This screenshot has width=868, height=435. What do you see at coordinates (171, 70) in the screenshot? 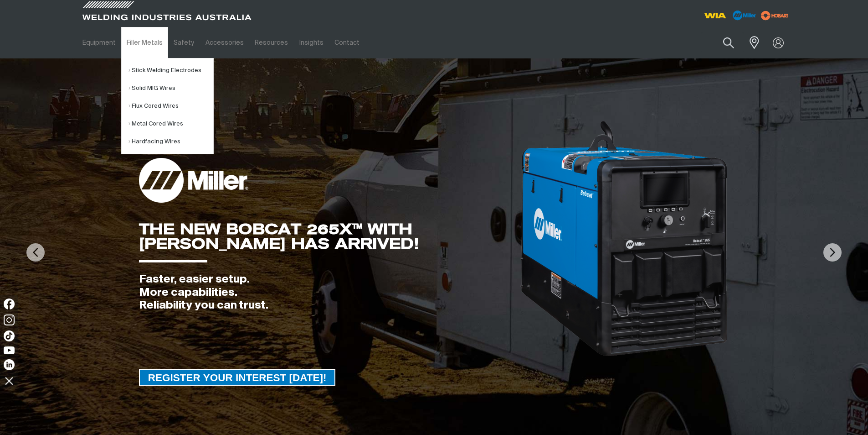
I see `a: Stick Welding Electrodes` at bounding box center [171, 70].